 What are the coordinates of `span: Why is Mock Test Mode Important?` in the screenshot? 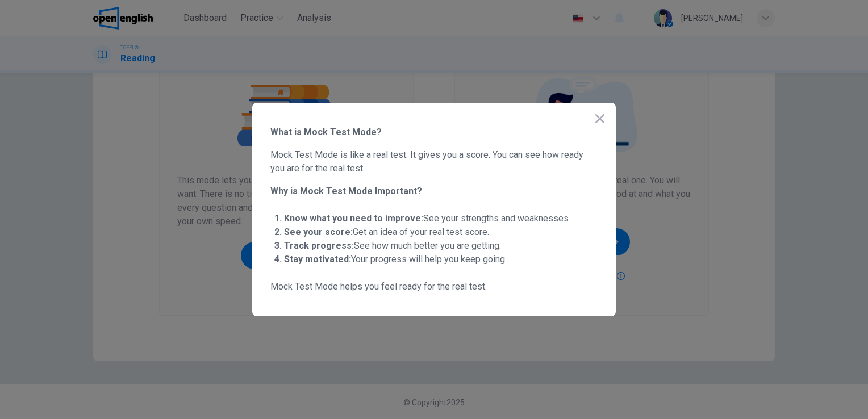 It's located at (434, 191).